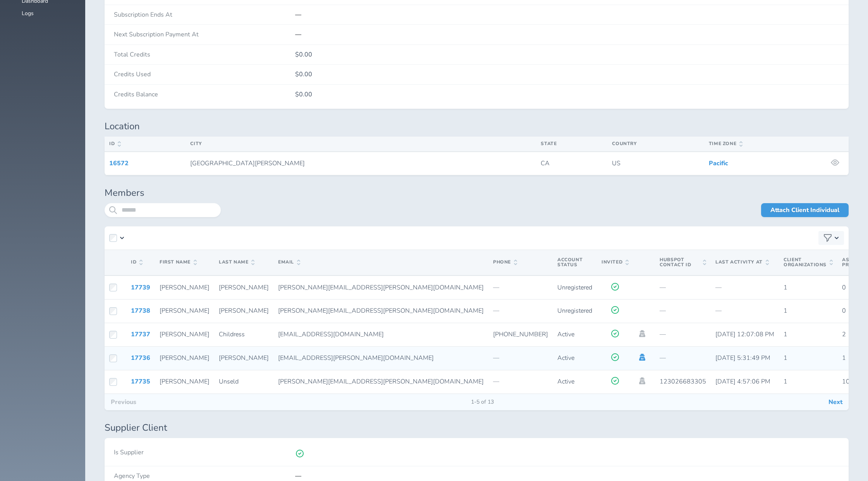  Describe the element at coordinates (617, 164) in the screenshot. I see `span: US` at that location.